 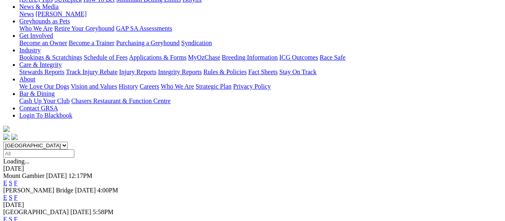 What do you see at coordinates (27, 14) in the screenshot?
I see `a: News` at bounding box center [27, 14].